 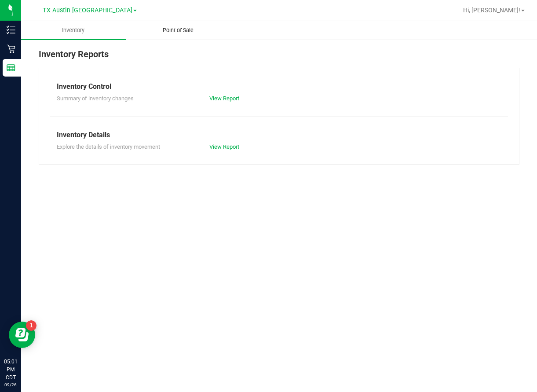 What do you see at coordinates (11, 49) in the screenshot?
I see `inline-svg: Retail` at bounding box center [11, 49].